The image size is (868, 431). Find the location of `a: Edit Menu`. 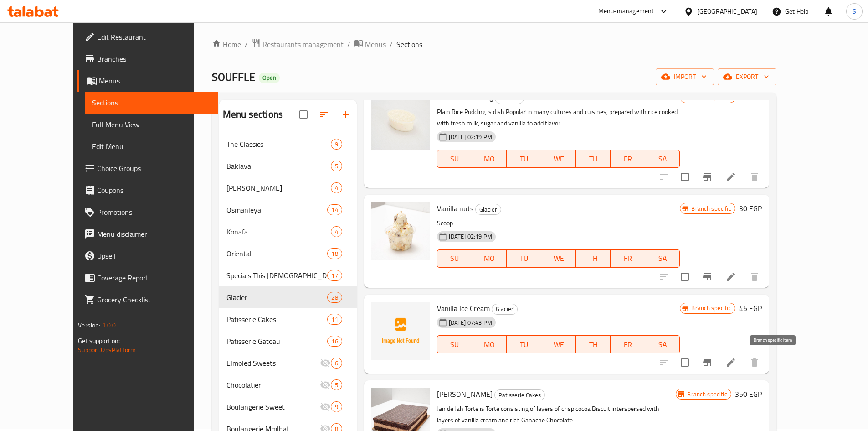

a: Edit Menu is located at coordinates (151, 147).